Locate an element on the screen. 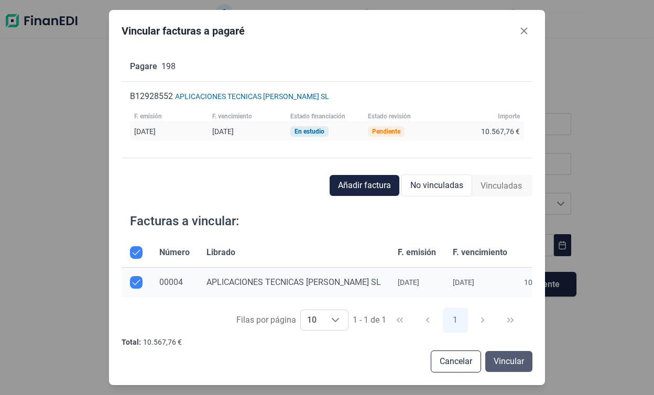 The width and height of the screenshot is (654, 395). span: F. emisión is located at coordinates (417, 253).